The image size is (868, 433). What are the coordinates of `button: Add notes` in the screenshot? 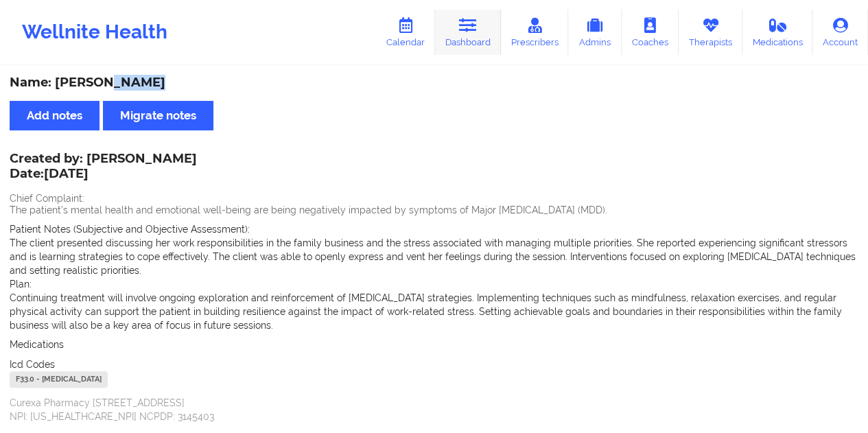 It's located at (54, 116).